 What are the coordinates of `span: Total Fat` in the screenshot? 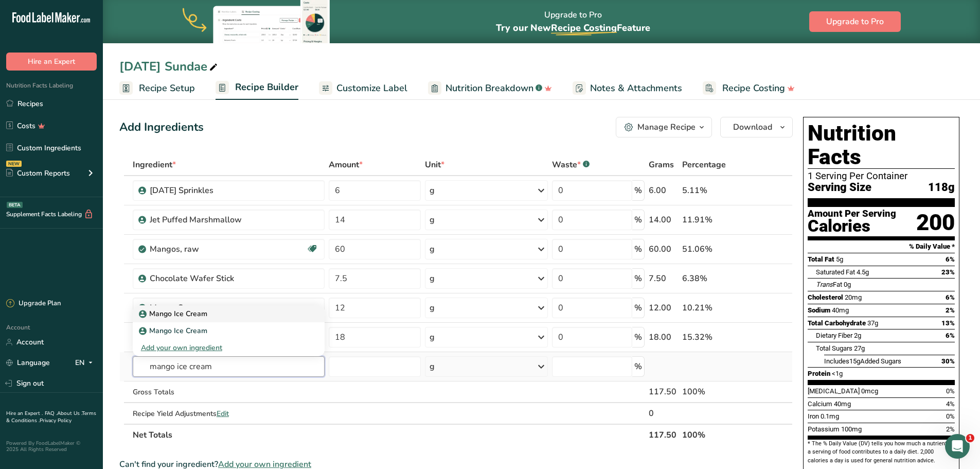 It's located at (821, 259).